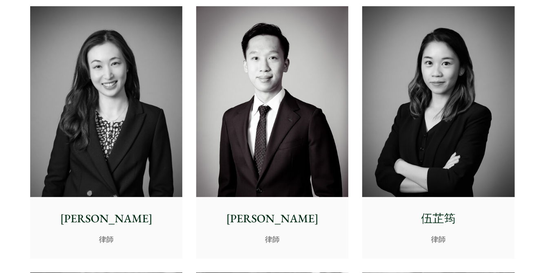  What do you see at coordinates (438, 132) in the screenshot?
I see `a: 伍芷筠 律師` at bounding box center [438, 132].